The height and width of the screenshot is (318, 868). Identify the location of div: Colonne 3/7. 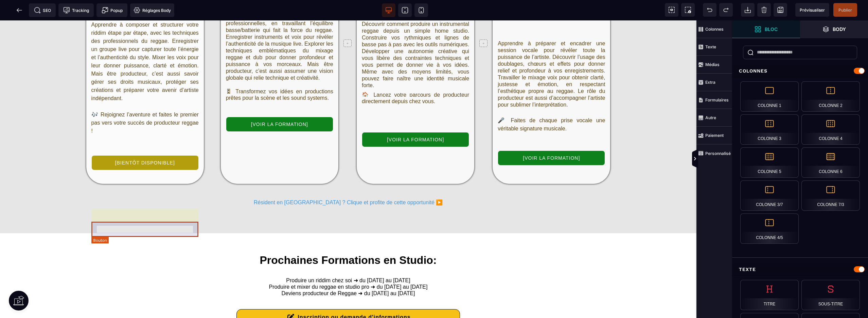
(770, 195).